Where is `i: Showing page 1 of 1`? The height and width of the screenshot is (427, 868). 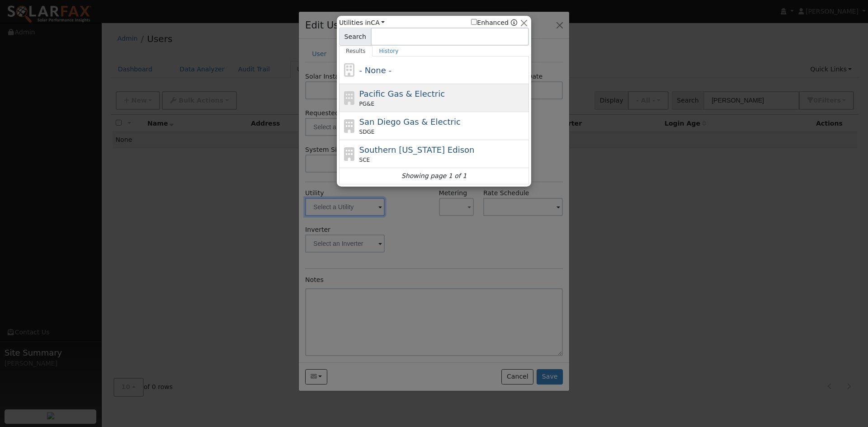 i: Showing page 1 of 1 is located at coordinates (434, 176).